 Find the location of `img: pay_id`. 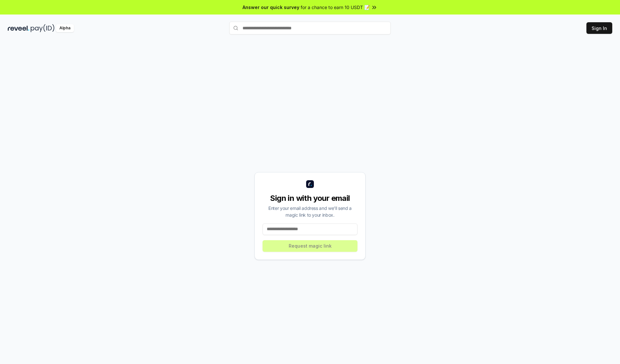

img: pay_id is located at coordinates (43, 28).